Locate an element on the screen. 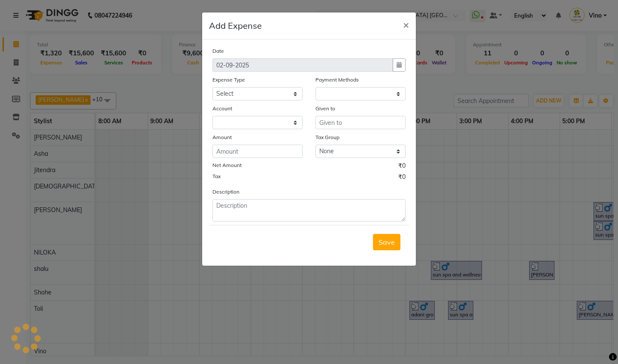 This screenshot has width=618, height=364. label: Expense Type is located at coordinates (229, 80).